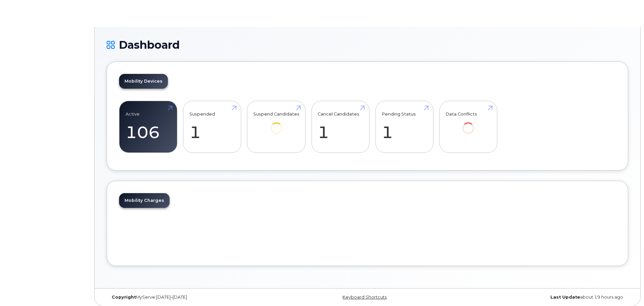 Image resolution: width=644 pixels, height=306 pixels. I want to click on strong: Last Update, so click(565, 297).